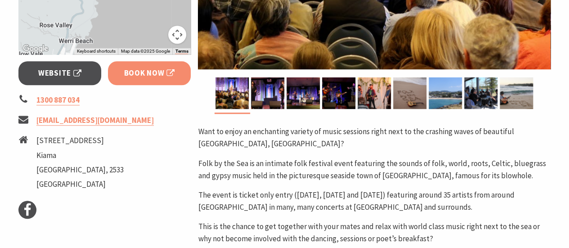 This screenshot has width=569, height=248. Describe the element at coordinates (96, 51) in the screenshot. I see `button: Keyboard shortcuts` at that location.